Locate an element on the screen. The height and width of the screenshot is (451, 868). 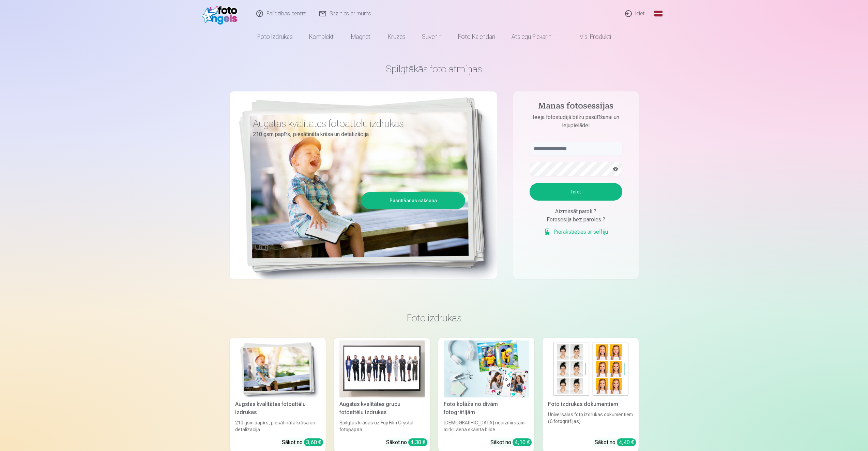
img: /fa1 is located at coordinates (221, 14).